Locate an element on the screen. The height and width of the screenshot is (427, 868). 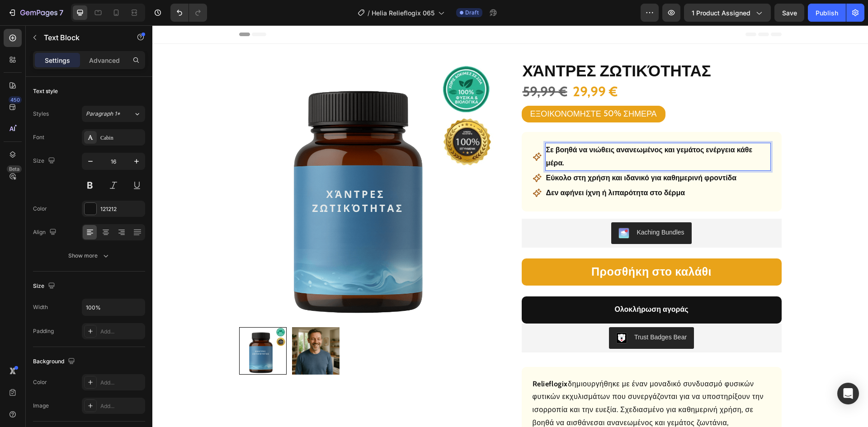
p: Εύκολο στη χρήση και ιδανικό για καθημερινή φροντίδα is located at coordinates (489, 153).